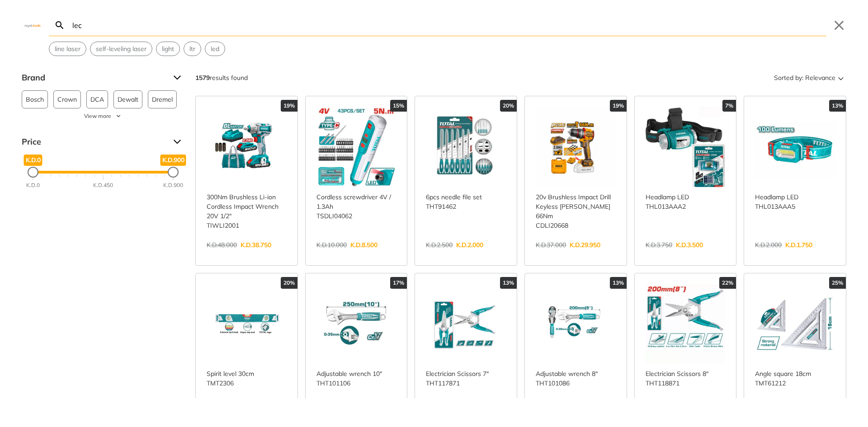 This screenshot has height=427, width=868. What do you see at coordinates (67, 49) in the screenshot?
I see `span: line laser` at bounding box center [67, 49].